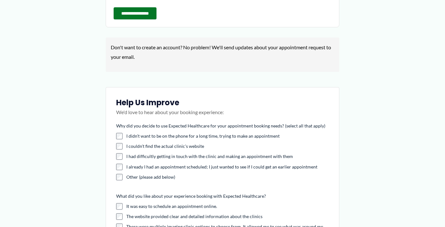  I want to click on label: I had difficultly getting in touch with the clinic and making an appointment with them, so click(228, 156).